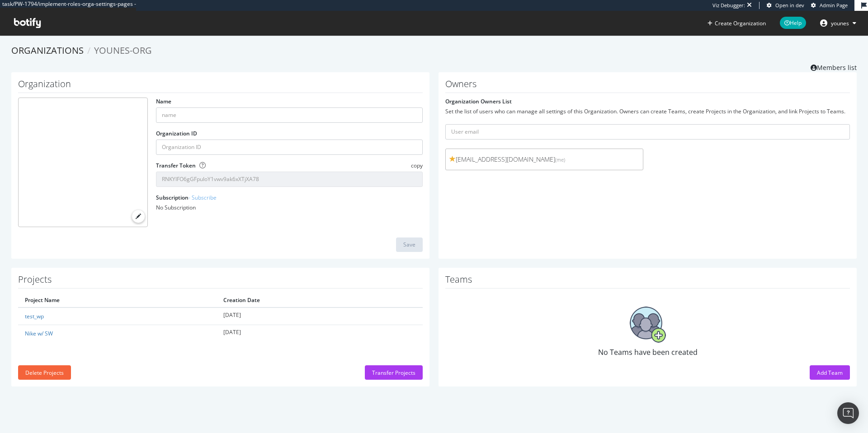 The image size is (868, 433). What do you see at coordinates (785, 6) in the screenshot?
I see `a: Open in dev` at bounding box center [785, 6].